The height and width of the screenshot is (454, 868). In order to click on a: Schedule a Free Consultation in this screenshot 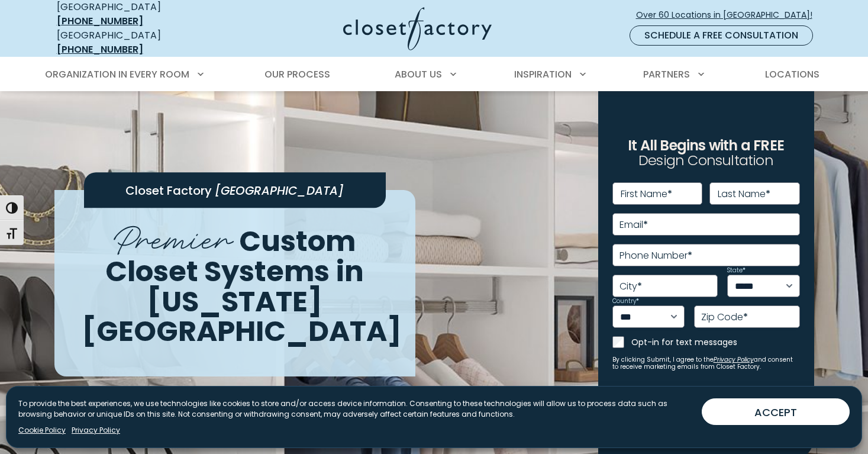, I will do `click(721, 36)`.